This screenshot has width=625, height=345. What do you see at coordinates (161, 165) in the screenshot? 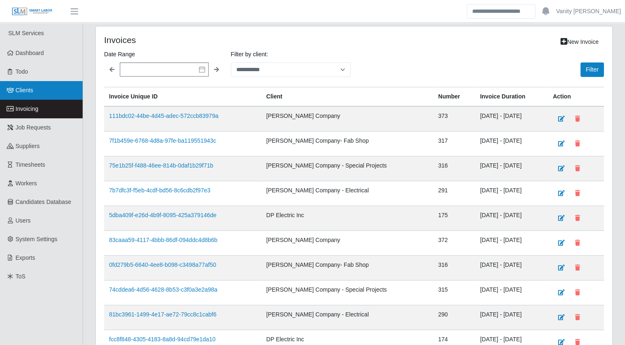
I see `a: 75e1b25f-f488-46ee-814b-0daf1b29f71b` at bounding box center [161, 165].